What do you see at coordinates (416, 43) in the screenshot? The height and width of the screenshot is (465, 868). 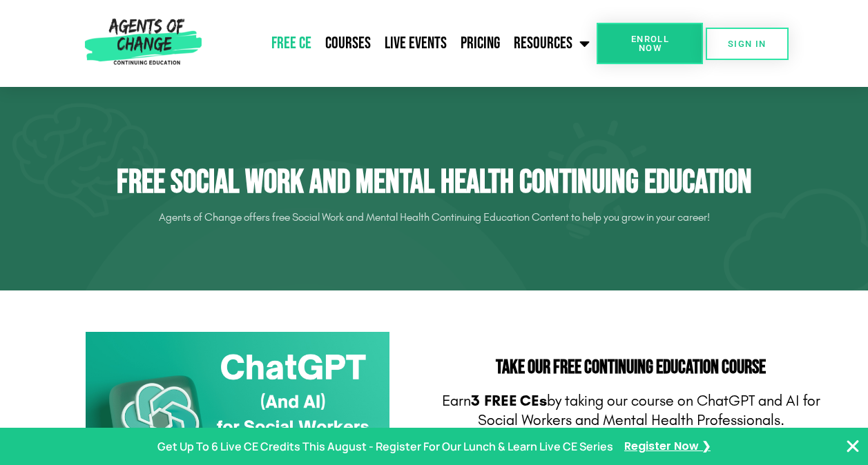 I see `a: Live Events` at bounding box center [416, 43].